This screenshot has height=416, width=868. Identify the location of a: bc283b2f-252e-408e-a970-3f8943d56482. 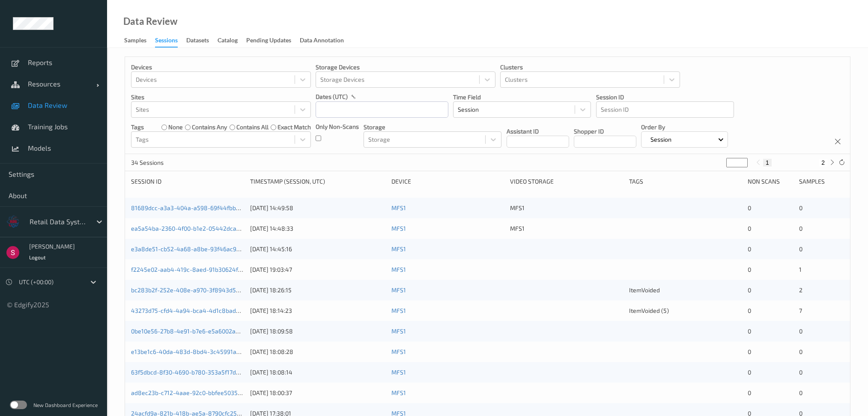
(191, 290).